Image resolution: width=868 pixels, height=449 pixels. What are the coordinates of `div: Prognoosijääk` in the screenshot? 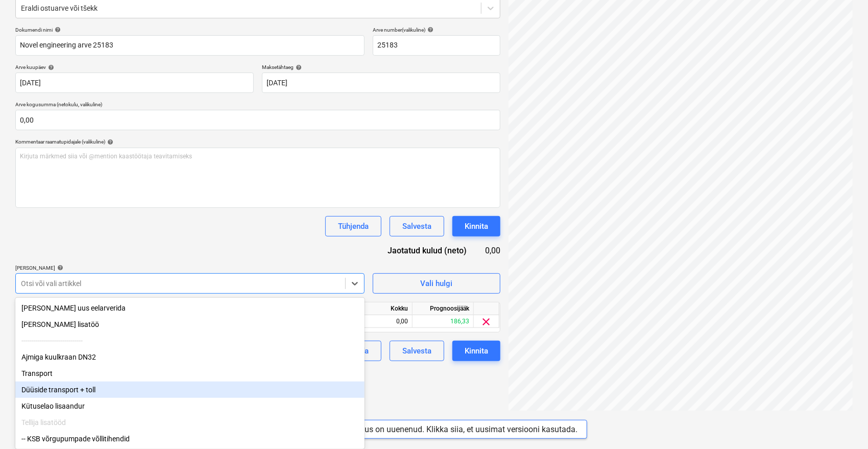 It's located at (443, 309).